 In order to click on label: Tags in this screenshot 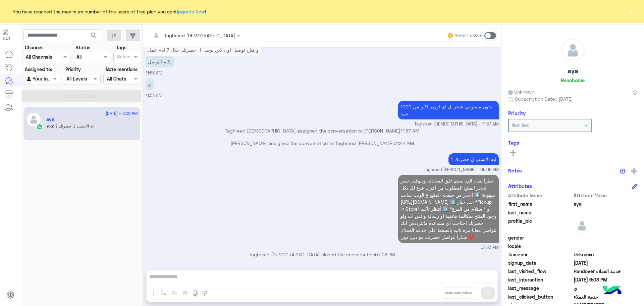, I will do `click(121, 47)`.